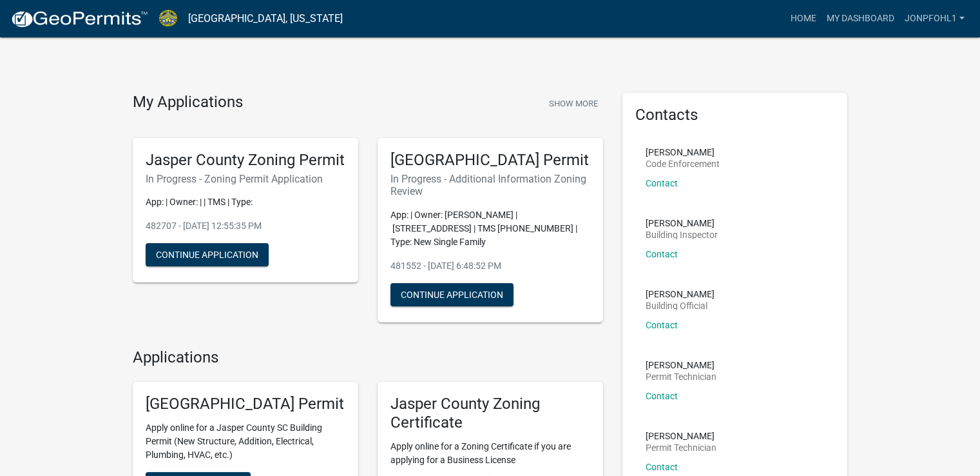 The width and height of the screenshot is (980, 476). I want to click on p: App: | Owner: | | TMS | Type:, so click(245, 202).